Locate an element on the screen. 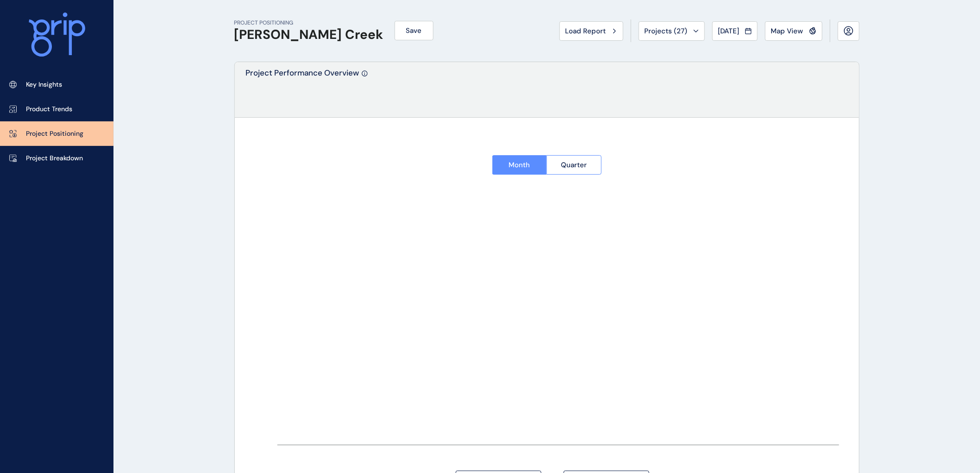  button: Save is located at coordinates (414, 31).